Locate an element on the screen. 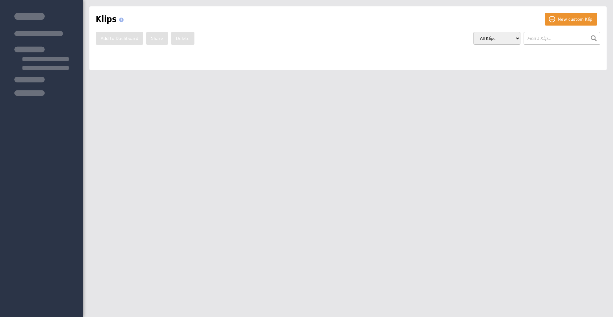 This screenshot has width=613, height=317. button: Delete is located at coordinates (183, 38).